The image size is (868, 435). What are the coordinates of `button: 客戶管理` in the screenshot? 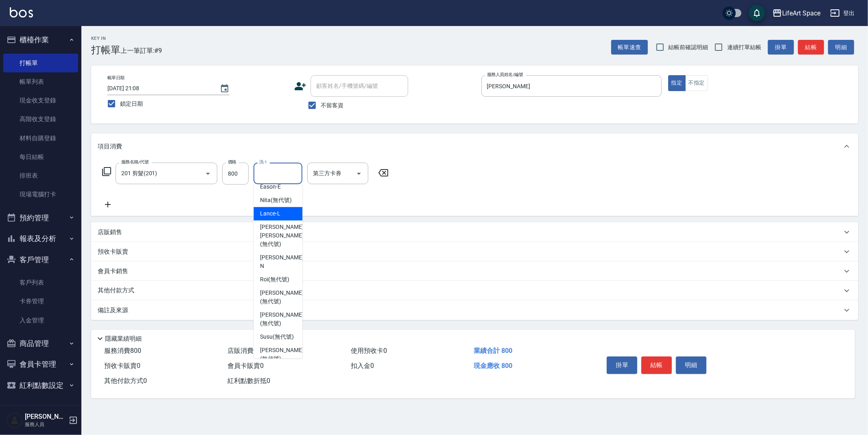 It's located at (41, 260).